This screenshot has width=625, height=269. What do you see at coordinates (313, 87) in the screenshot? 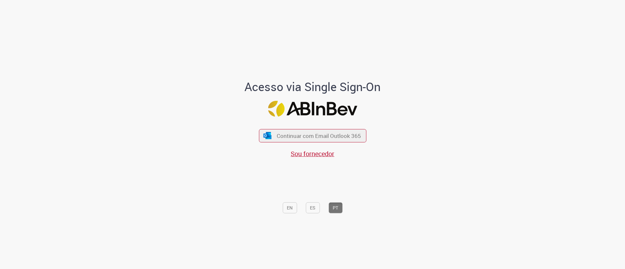
I see `h1: Acesso via Single Sign-On` at bounding box center [313, 87].